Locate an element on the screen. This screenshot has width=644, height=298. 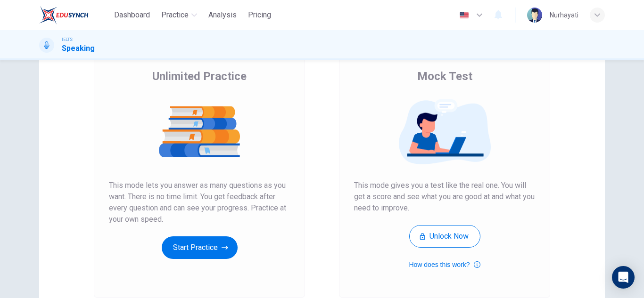
img: Profile picture is located at coordinates (535, 15).